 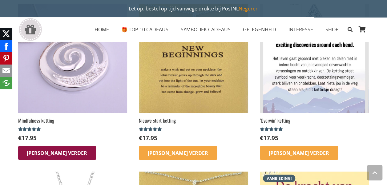 What do you see at coordinates (300, 30) in the screenshot?
I see `a: INTERESSEINTERESSE Menu` at bounding box center [300, 30].